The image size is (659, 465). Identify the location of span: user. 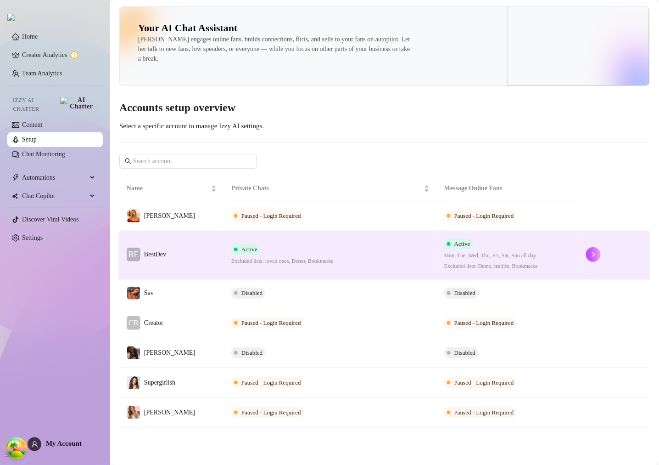
(34, 444).